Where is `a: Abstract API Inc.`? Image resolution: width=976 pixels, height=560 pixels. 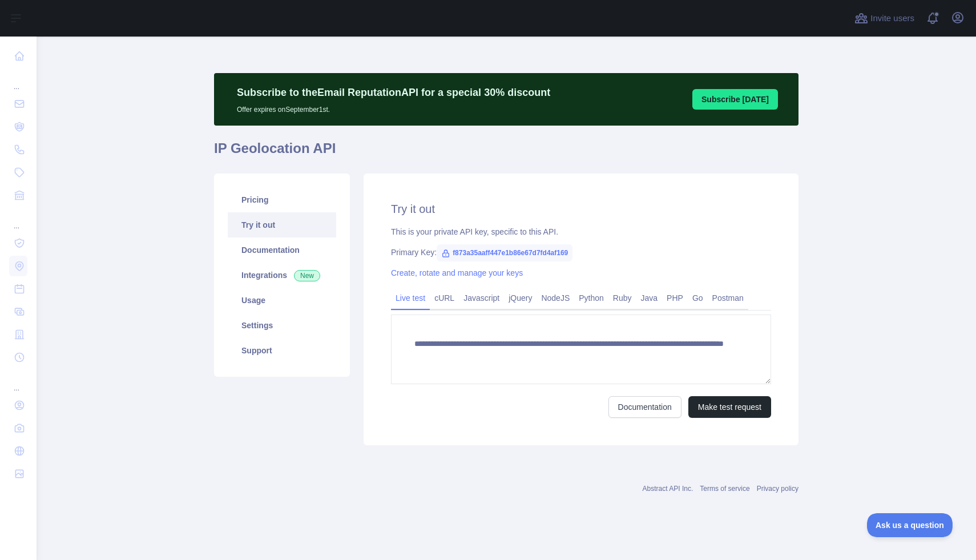
a: Abstract API Inc. is located at coordinates (668, 489).